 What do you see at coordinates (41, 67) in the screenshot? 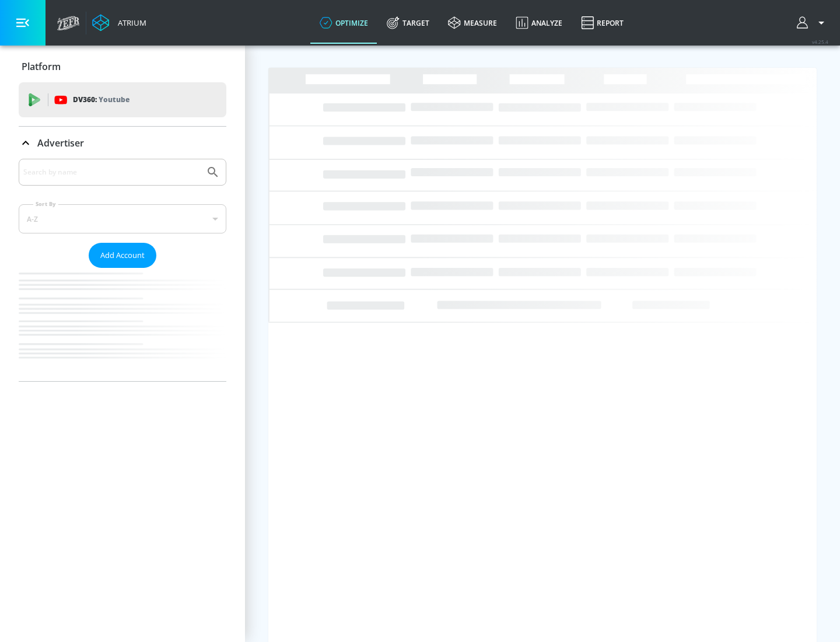
I see `p: Platform` at bounding box center [41, 67].